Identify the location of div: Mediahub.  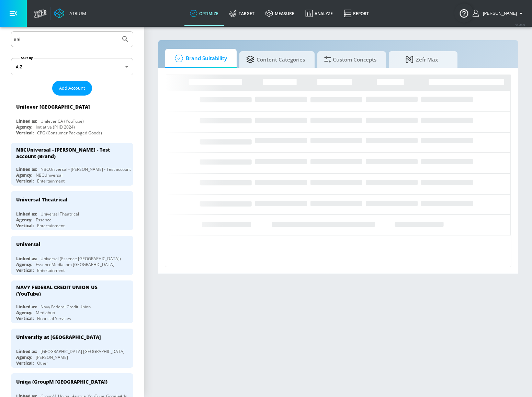
(46, 312).